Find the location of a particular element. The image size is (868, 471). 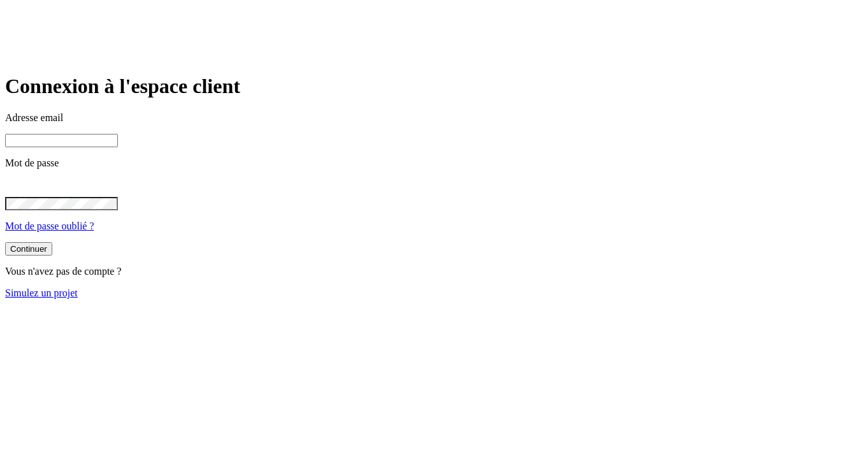

p: Vous n'avez pas de compte ? is located at coordinates (434, 272).